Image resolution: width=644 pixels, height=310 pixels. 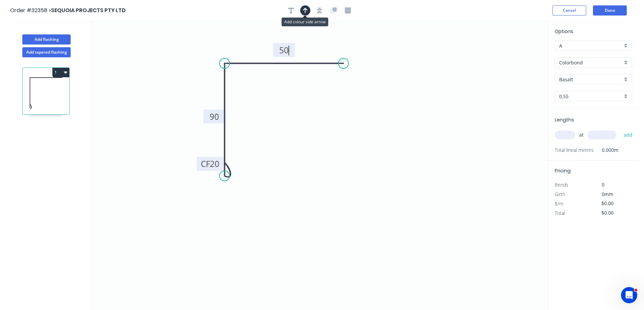 I want to click on input: Price level, so click(x=591, y=45).